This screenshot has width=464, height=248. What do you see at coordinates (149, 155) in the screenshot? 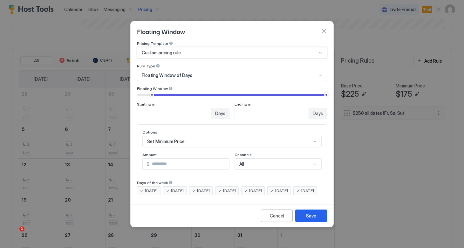
I see `span: Amount` at bounding box center [149, 155].